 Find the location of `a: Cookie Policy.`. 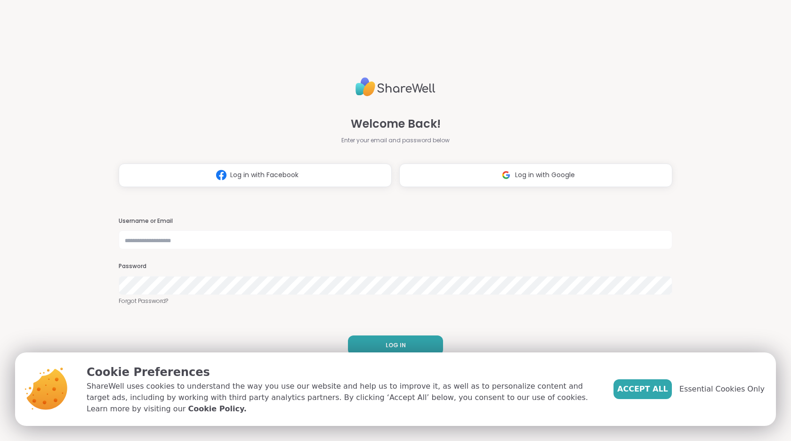

a: Cookie Policy. is located at coordinates (217, 409).